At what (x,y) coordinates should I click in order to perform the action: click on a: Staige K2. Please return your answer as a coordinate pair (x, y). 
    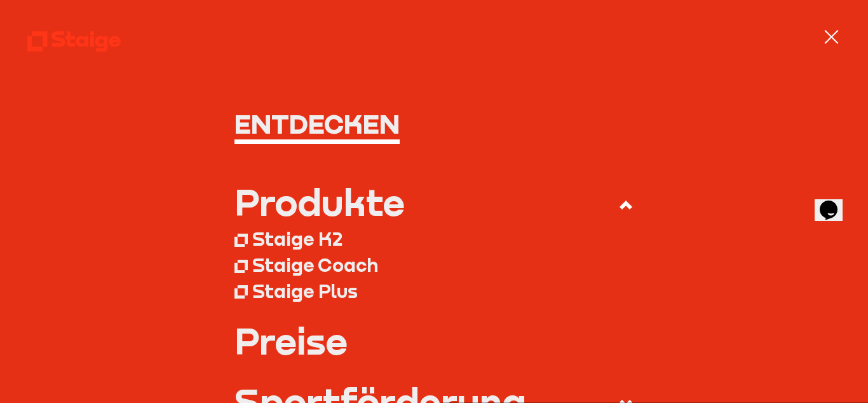
    Looking at the image, I should click on (434, 238).